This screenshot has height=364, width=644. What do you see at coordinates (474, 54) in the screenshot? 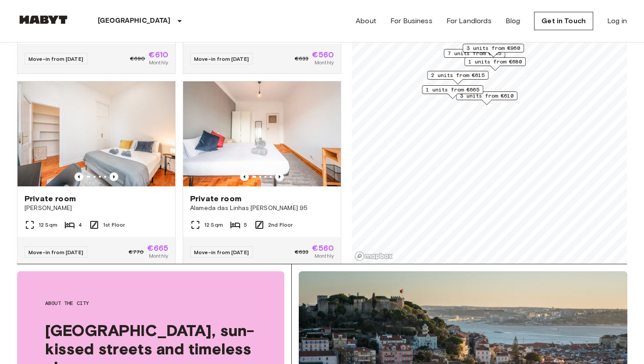
I see `span: 7 units from €545` at bounding box center [474, 54].